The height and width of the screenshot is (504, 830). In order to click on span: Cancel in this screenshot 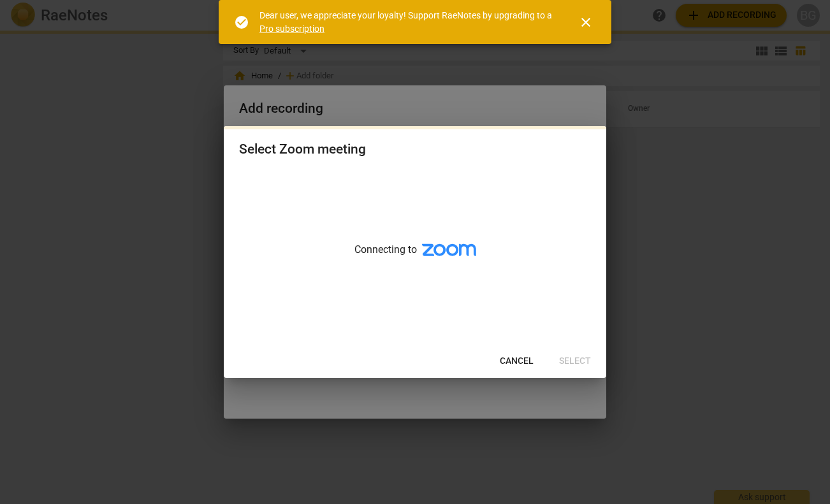, I will do `click(517, 362)`.